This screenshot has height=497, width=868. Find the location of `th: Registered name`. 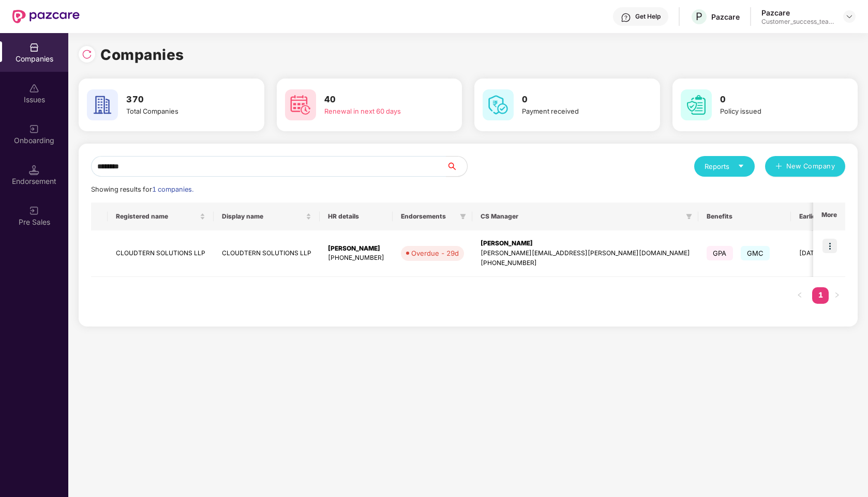

th: Registered name is located at coordinates (160, 217).